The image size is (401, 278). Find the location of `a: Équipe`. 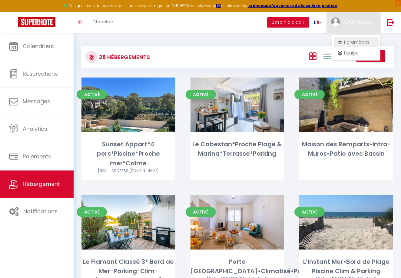

a: Équipe is located at coordinates (356, 53).